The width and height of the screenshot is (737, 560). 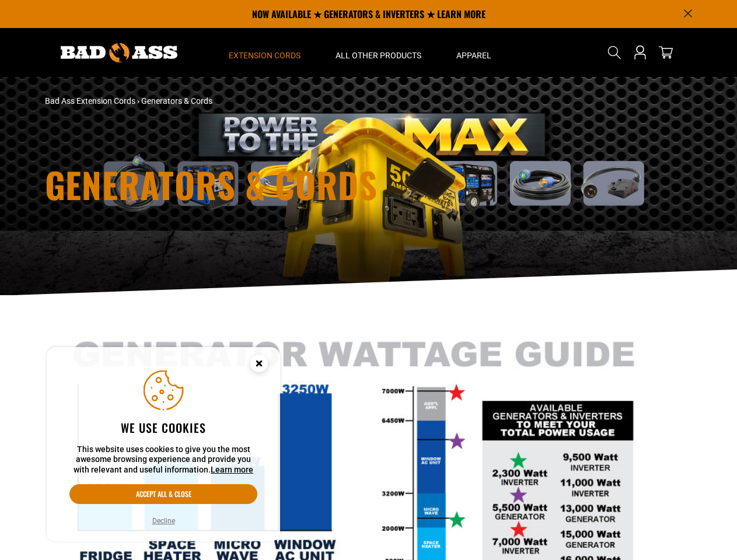 I want to click on button: Accept all & close, so click(x=163, y=495).